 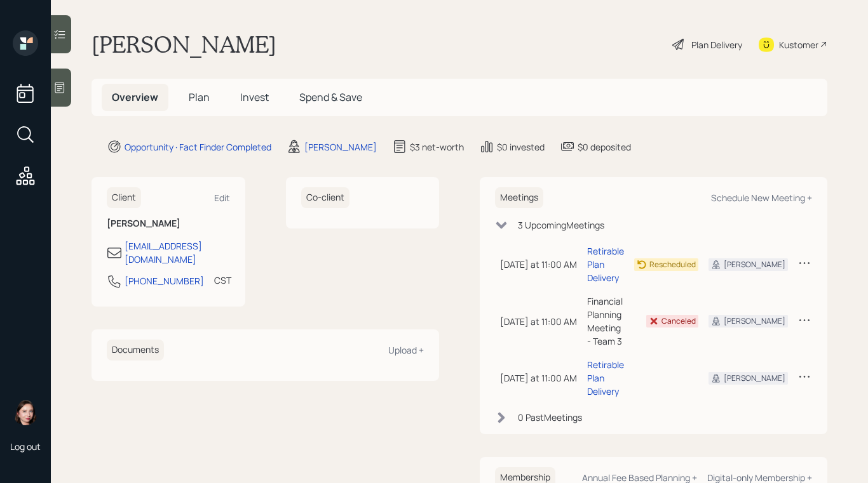 What do you see at coordinates (606, 321) in the screenshot?
I see `div: Financial Planning Meeting - Team 3` at bounding box center [606, 321].